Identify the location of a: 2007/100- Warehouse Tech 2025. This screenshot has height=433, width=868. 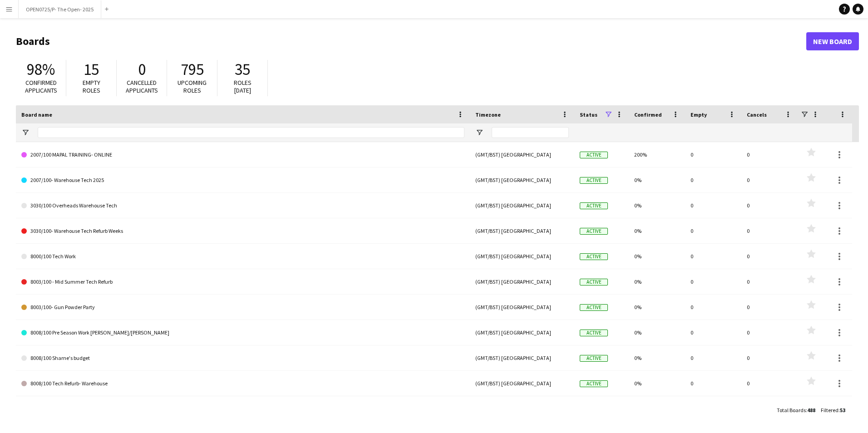
(243, 180).